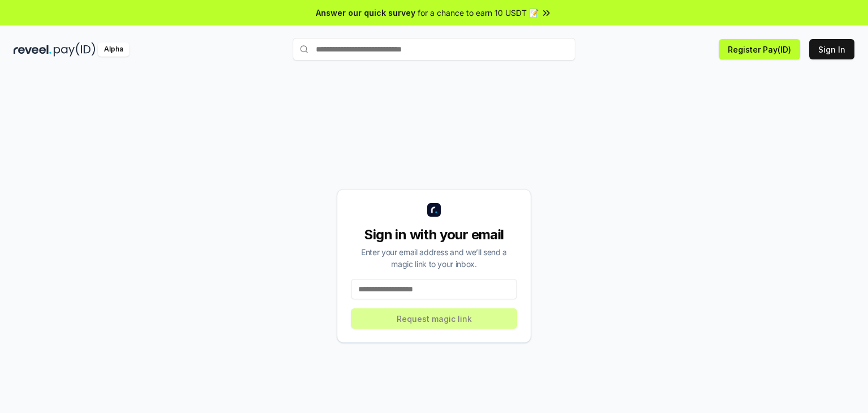 The height and width of the screenshot is (413, 868). Describe the element at coordinates (434, 258) in the screenshot. I see `div: Enter your email address and we’ll send a magic link to your inbox.` at that location.